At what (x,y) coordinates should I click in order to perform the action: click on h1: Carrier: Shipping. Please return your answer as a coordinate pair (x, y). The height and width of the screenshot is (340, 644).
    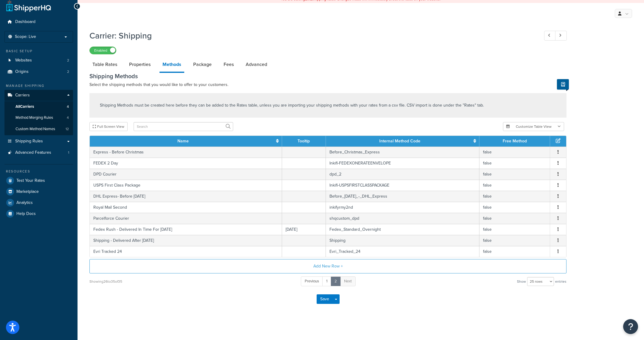
    Looking at the image, I should click on (311, 36).